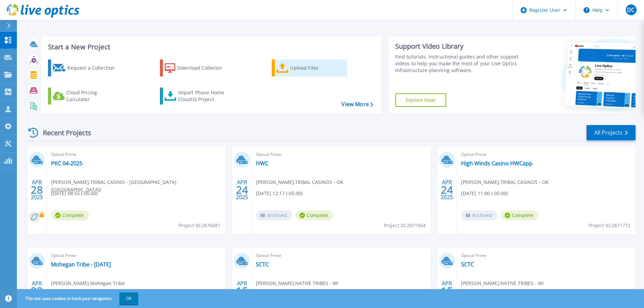 The height and width of the screenshot is (308, 644). I want to click on div: Recent Projects, so click(63, 132).